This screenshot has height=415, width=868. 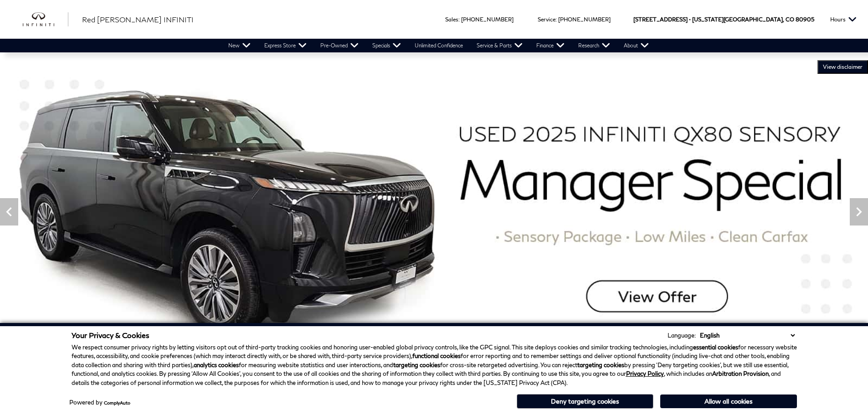 I want to click on a: ComplyAuto, so click(x=117, y=403).